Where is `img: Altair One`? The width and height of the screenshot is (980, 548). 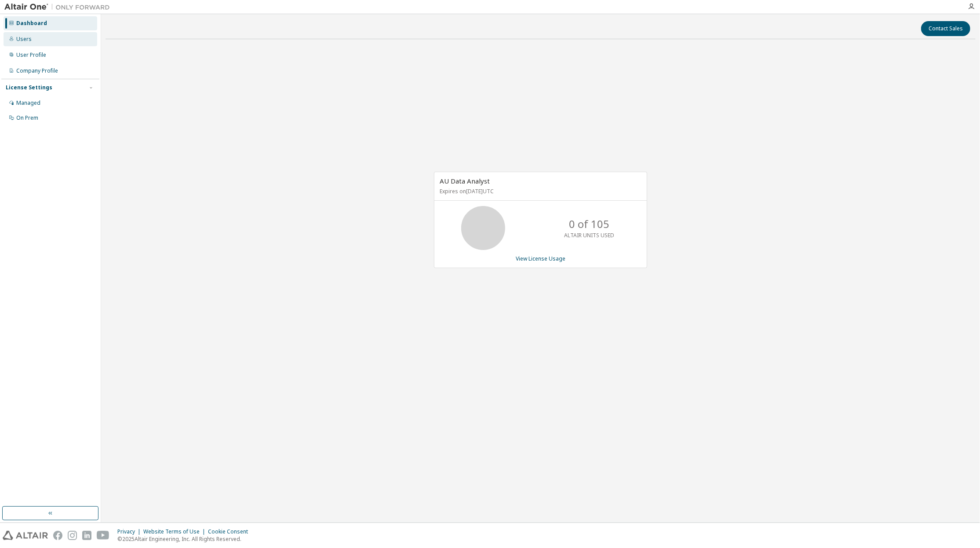
img: Altair One is located at coordinates (60, 7).